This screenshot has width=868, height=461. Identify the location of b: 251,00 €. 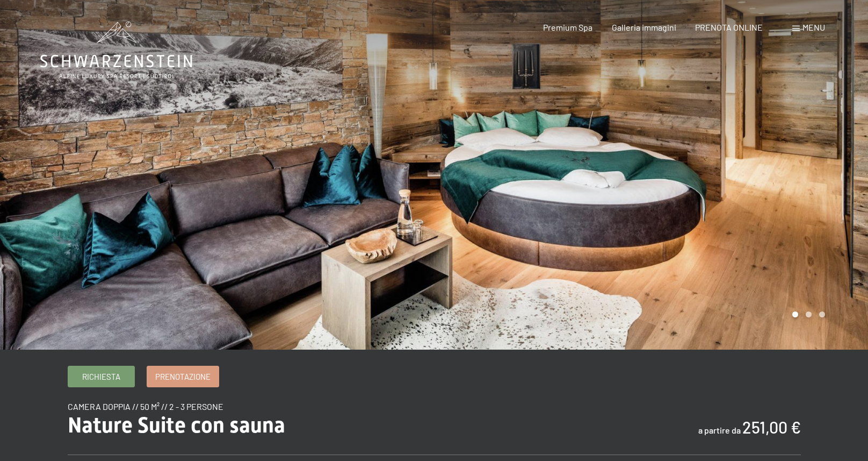
(771, 427).